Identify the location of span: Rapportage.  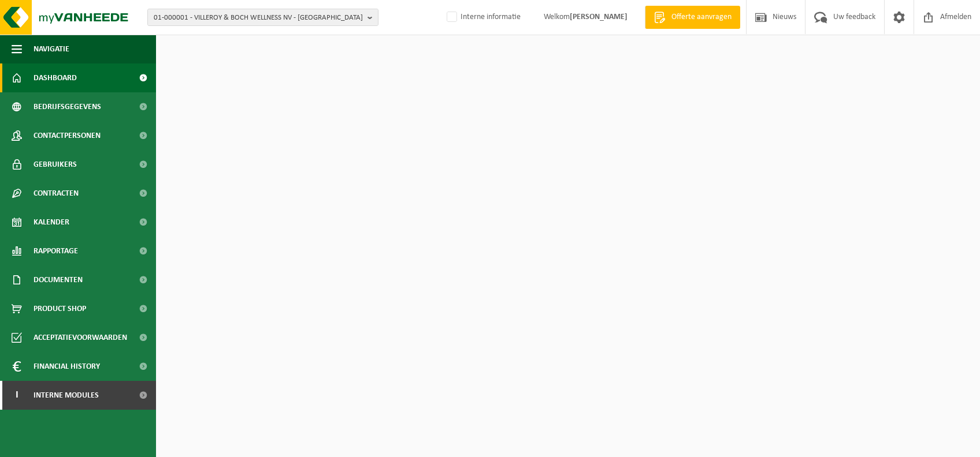
(55, 251).